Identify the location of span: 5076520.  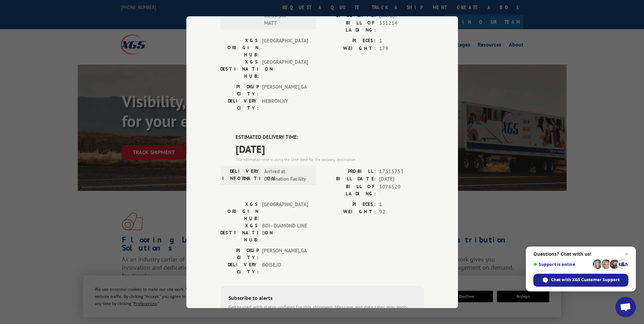
(402, 190).